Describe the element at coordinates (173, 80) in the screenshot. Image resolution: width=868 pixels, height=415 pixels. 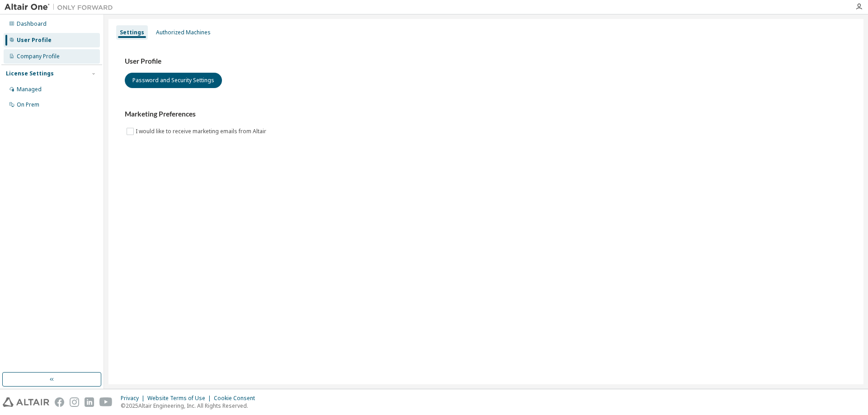
I see `button: Password and Security Settings` at that location.